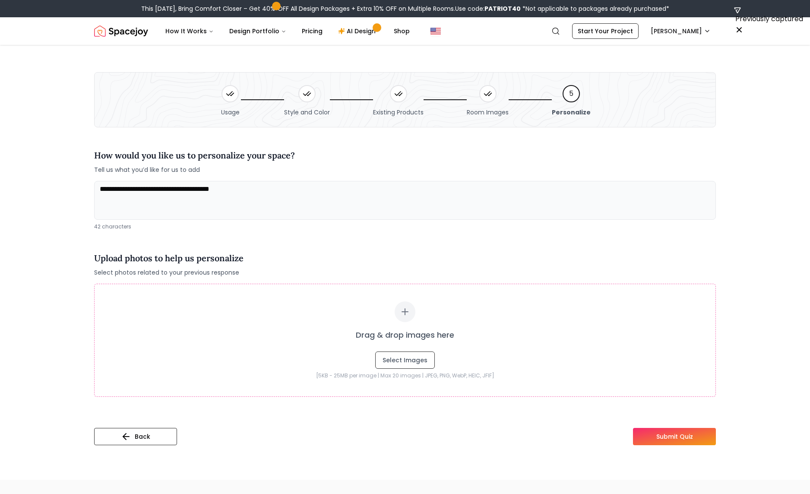 This screenshot has width=810, height=494. What do you see at coordinates (258, 31) in the screenshot?
I see `button: Design Portfolio` at bounding box center [258, 31].